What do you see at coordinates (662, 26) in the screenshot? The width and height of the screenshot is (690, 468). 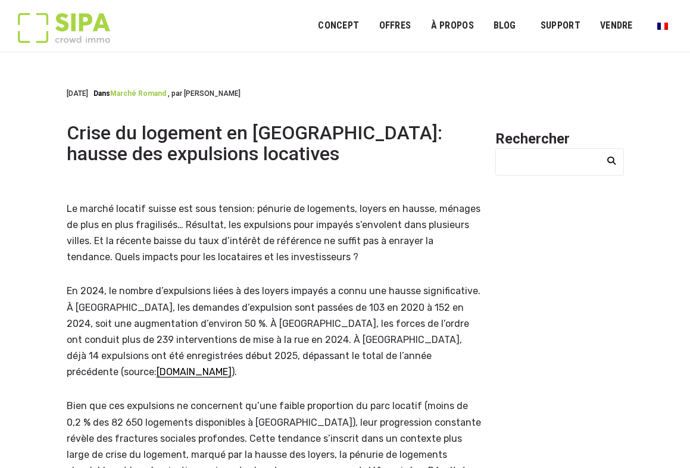 I see `a: Passer à` at bounding box center [662, 26].